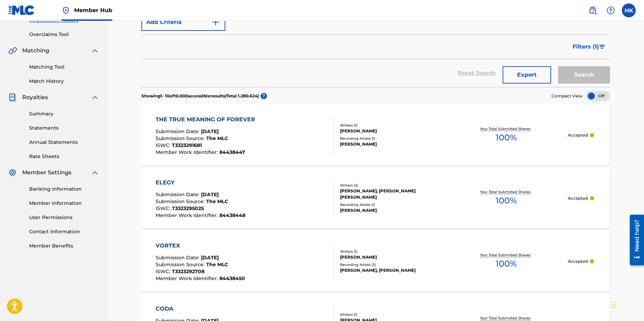  I want to click on div: Writers ( 2 ), so click(392, 185).